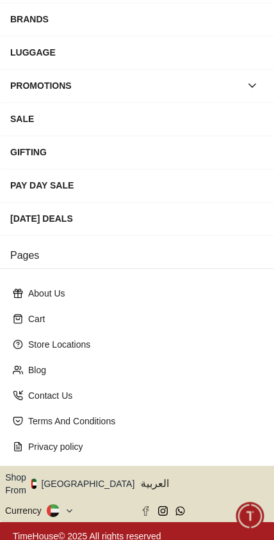  I want to click on div: PAY DAY SALE, so click(137, 185).